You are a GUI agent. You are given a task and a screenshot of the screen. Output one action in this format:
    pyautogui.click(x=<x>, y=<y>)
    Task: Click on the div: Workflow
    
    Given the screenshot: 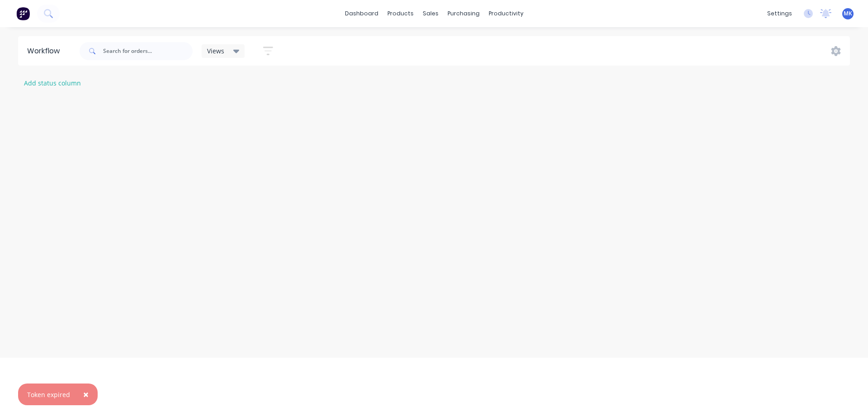 What is the action you would take?
    pyautogui.click(x=46, y=51)
    